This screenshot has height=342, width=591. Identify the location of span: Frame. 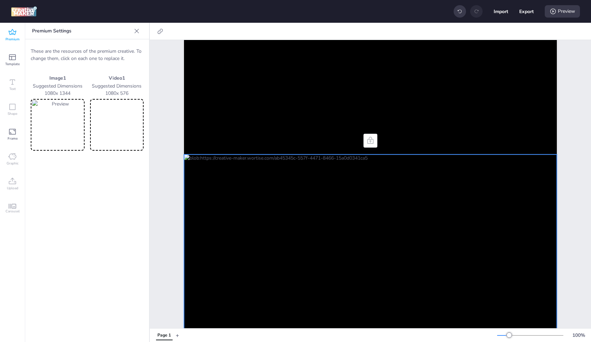
(12, 139).